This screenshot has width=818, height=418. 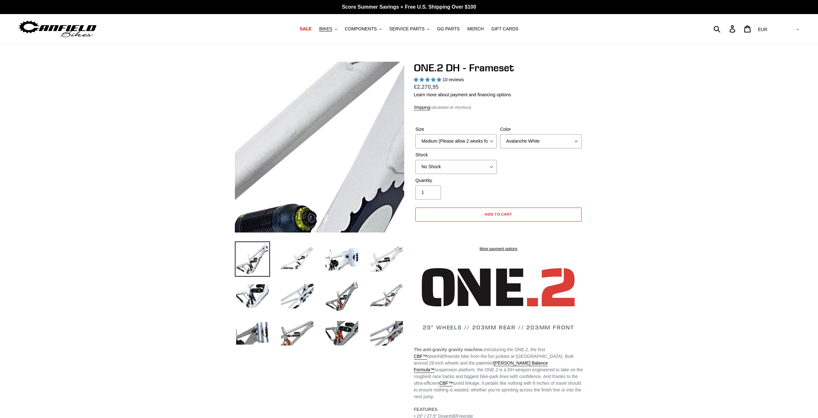 I want to click on div: calculated at checkout., so click(x=498, y=107).